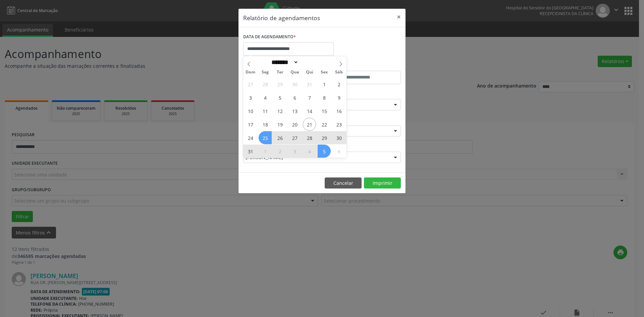 This screenshot has width=644, height=317. I want to click on span: Julho 31, 2025, so click(309, 84).